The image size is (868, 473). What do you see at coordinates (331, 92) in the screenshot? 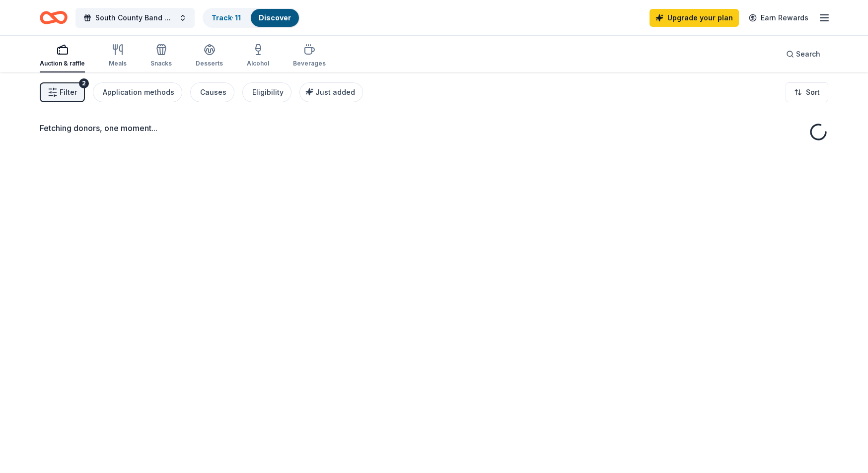
I see `button: Just added` at bounding box center [331, 92].